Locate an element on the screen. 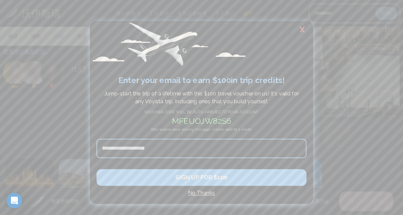 The height and width of the screenshot is (215, 403). h4: VOUCHER CODE WILL BE AUTO-APPLIED TO YOUR ACCOUNT: is located at coordinates (201, 112).